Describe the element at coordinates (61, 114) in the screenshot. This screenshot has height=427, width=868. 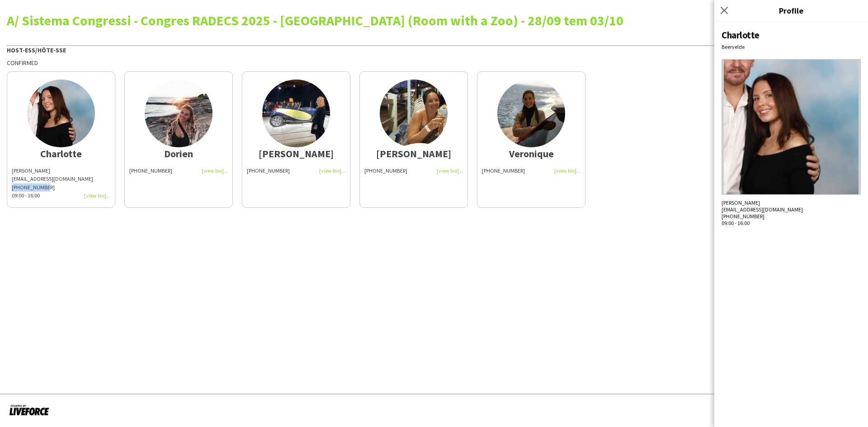
I see `img: thumb-6787dae4be4e4.jpeg` at that location.